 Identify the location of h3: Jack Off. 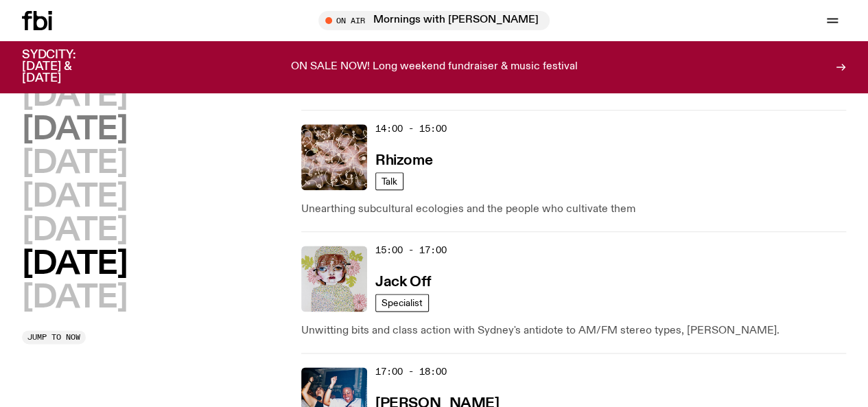
(403, 282).